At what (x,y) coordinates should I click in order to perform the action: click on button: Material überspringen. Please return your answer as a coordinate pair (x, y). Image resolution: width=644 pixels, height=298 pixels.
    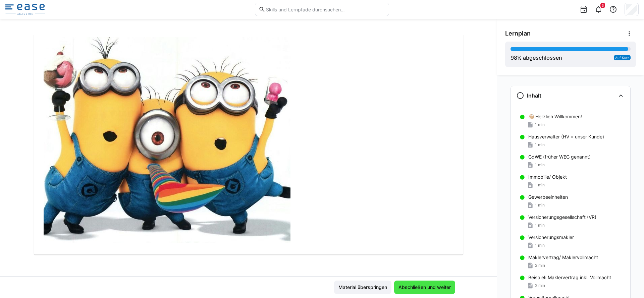
    Looking at the image, I should click on (363, 287).